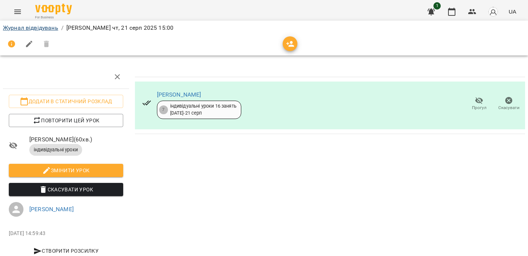 The height and width of the screenshot is (256, 528). Describe the element at coordinates (66, 170) in the screenshot. I see `button: Змінити урок` at that location.